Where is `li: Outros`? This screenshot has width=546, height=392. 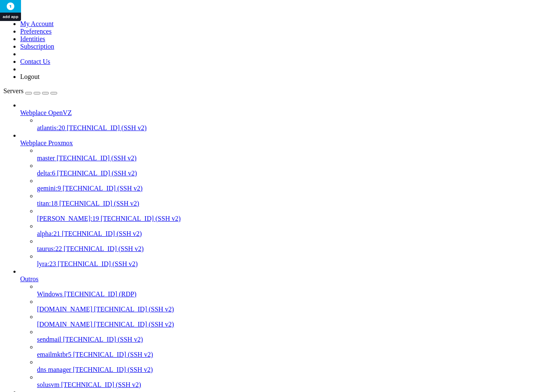
li: Outros is located at coordinates (281, 328).